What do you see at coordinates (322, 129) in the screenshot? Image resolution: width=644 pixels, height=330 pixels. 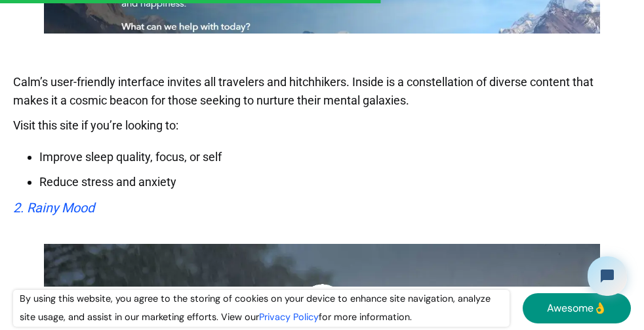 I see `p: Visit this site if you’re looking to:` at bounding box center [322, 129].